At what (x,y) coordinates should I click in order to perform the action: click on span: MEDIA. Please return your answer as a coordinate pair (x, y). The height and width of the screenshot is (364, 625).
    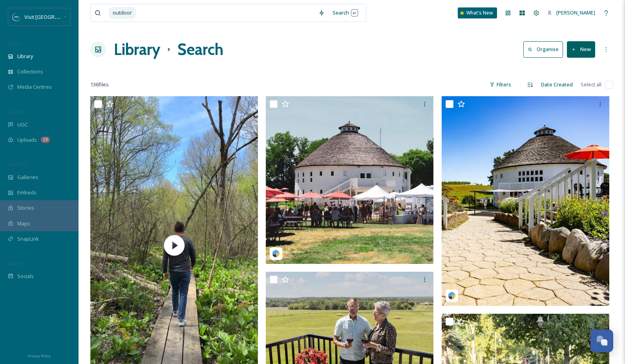
    Looking at the image, I should click on (15, 43).